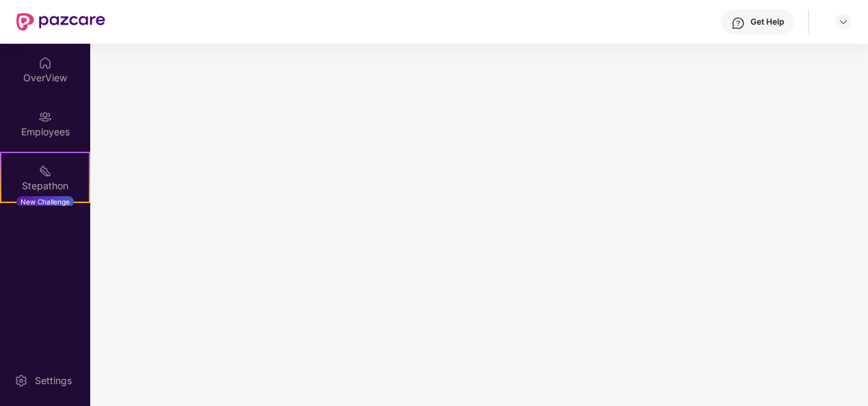 The width and height of the screenshot is (868, 406). Describe the element at coordinates (45, 186) in the screenshot. I see `div: Stepathon` at that location.